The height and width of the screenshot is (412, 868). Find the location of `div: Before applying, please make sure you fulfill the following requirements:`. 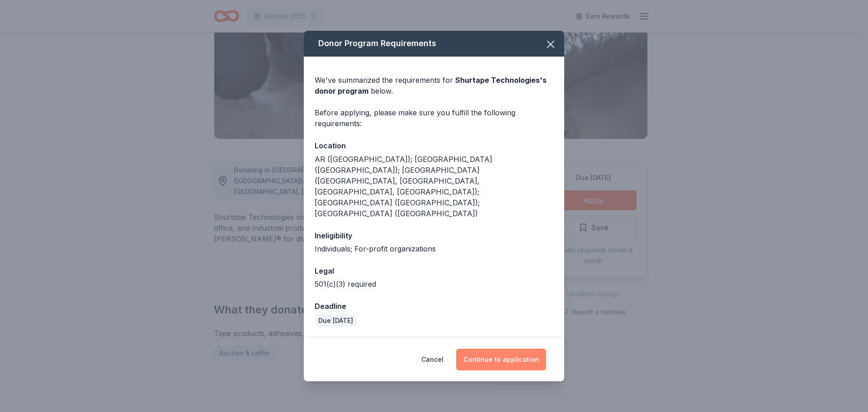

div: Before applying, please make sure you fulfill the following requirements: is located at coordinates (434, 118).